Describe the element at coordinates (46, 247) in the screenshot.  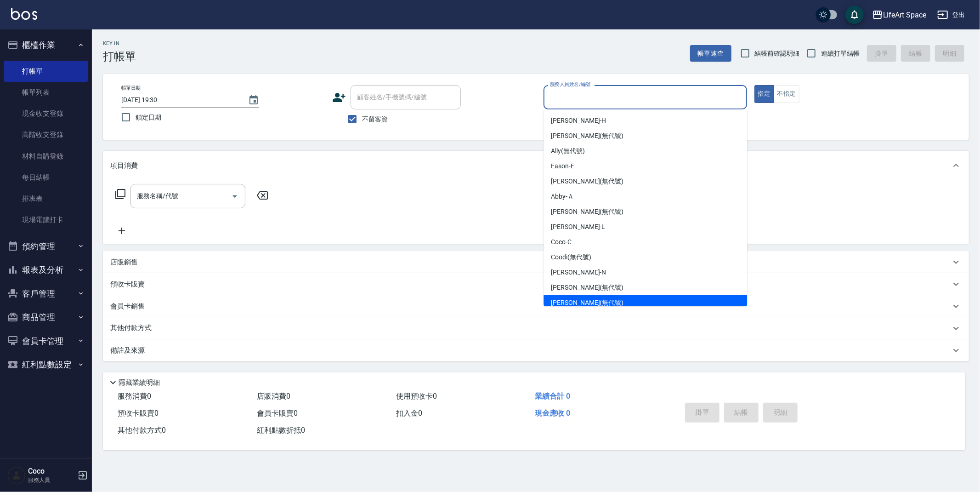
I see `button: 預約管理` at that location.